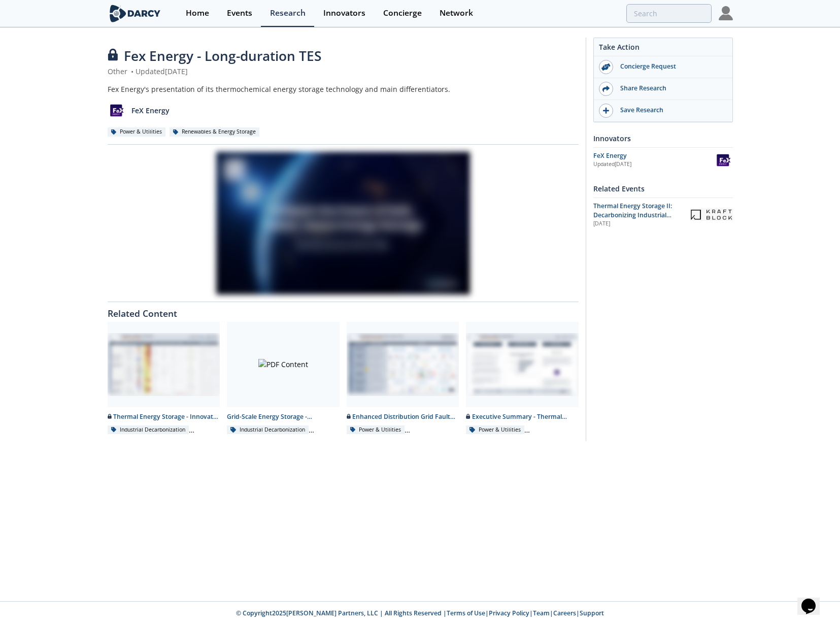  I want to click on div: Executive Summary - Thermal Energy Storage II, so click(522, 417).